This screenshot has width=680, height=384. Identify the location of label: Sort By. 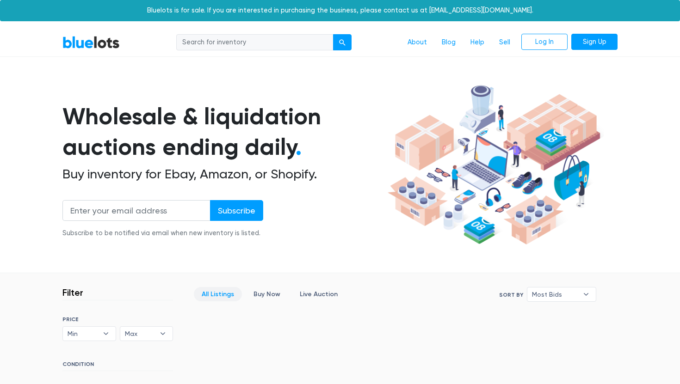
(511, 295).